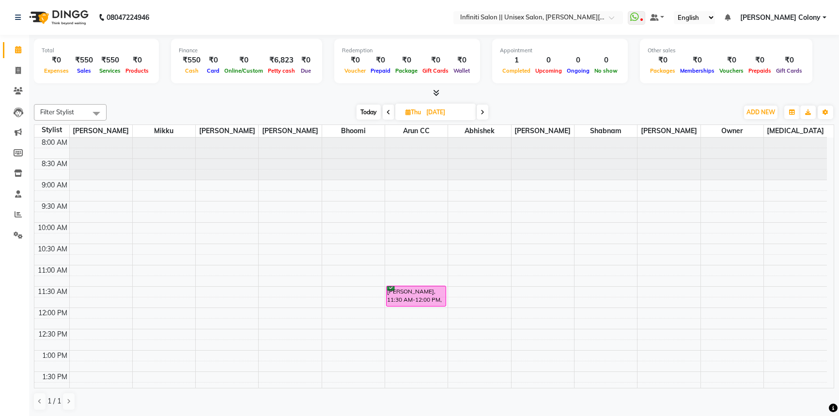  Describe the element at coordinates (281, 71) in the screenshot. I see `span: Petty cash` at that location.